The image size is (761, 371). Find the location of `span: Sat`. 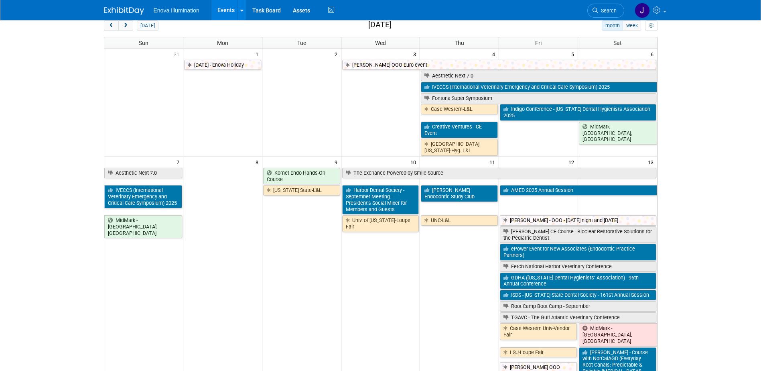

span: Sat is located at coordinates (618, 43).